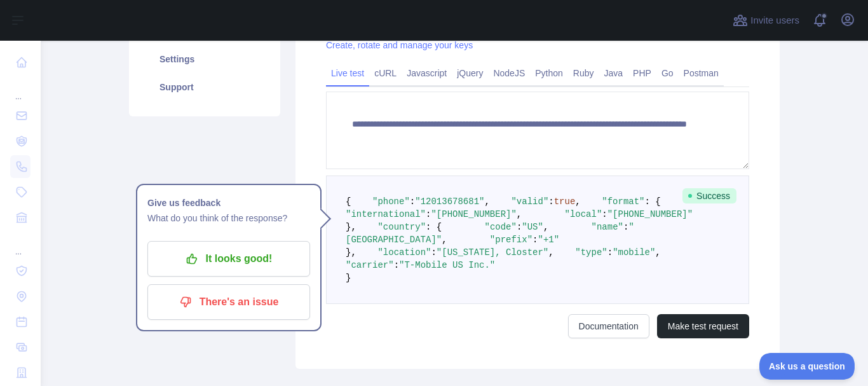 This screenshot has width=868, height=386. What do you see at coordinates (447, 265) in the screenshot?
I see `span: "T-Mobile US Inc."` at bounding box center [447, 265].